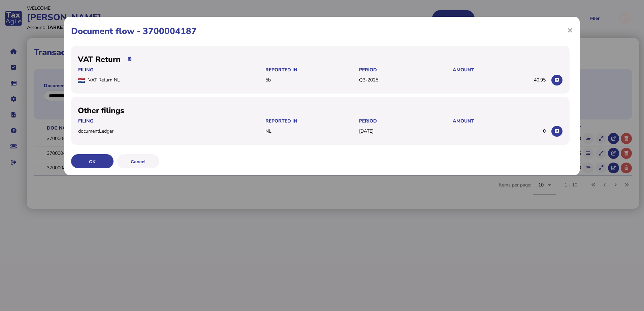 The height and width of the screenshot is (311, 644). Describe the element at coordinates (268, 131) in the screenshot. I see `span: NL` at that location.